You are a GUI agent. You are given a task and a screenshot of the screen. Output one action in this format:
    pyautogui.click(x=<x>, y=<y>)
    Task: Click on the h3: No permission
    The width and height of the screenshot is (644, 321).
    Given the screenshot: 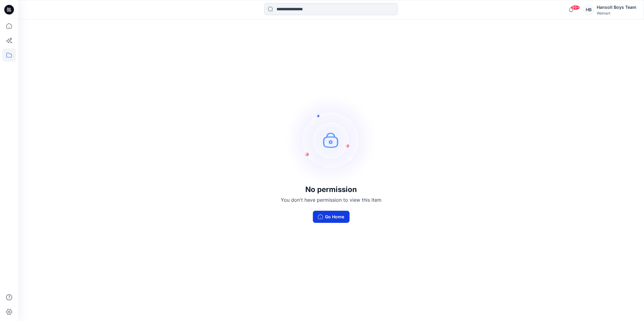 What is the action you would take?
    pyautogui.click(x=331, y=189)
    